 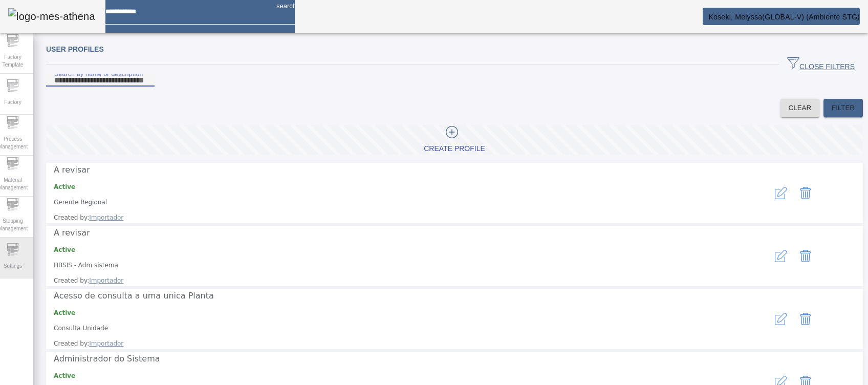 What do you see at coordinates (800, 108) in the screenshot?
I see `button: CLEAR` at bounding box center [800, 108].